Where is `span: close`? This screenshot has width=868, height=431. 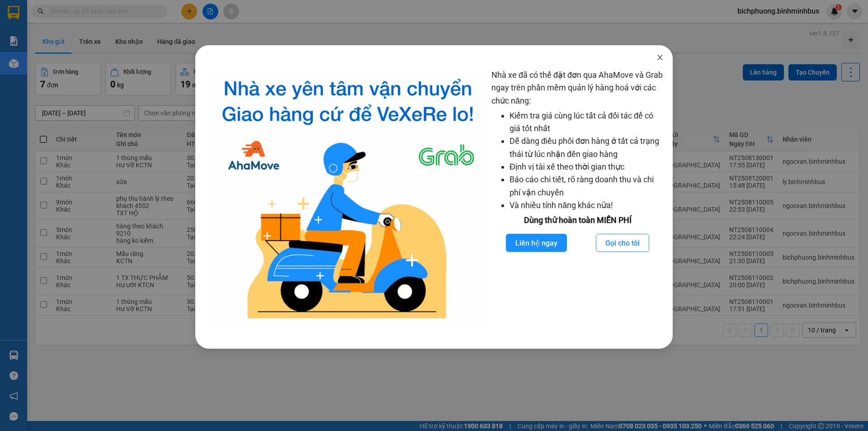 span: close is located at coordinates (660, 57).